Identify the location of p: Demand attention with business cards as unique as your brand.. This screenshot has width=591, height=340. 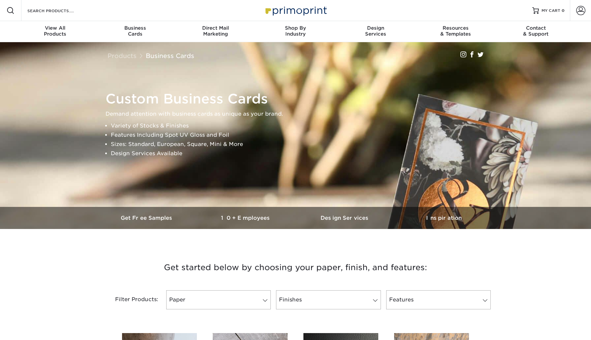
(299, 114).